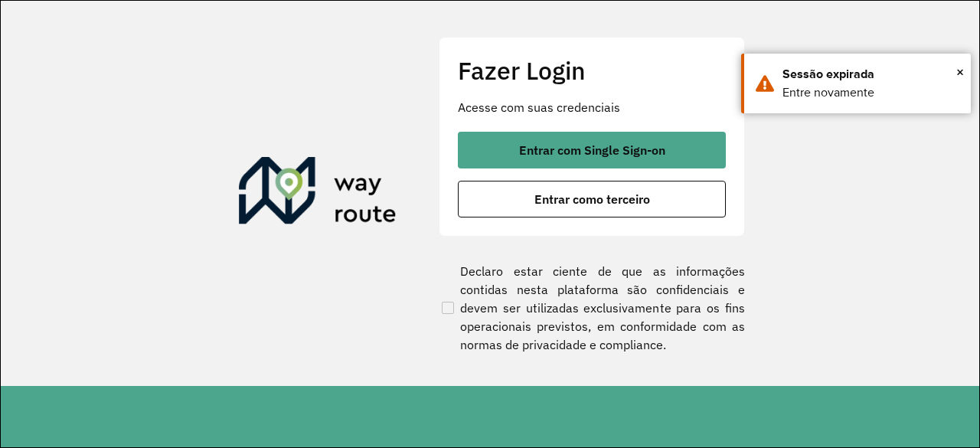  Describe the element at coordinates (592, 150) in the screenshot. I see `span: Entrar com Single Sign-on` at that location.